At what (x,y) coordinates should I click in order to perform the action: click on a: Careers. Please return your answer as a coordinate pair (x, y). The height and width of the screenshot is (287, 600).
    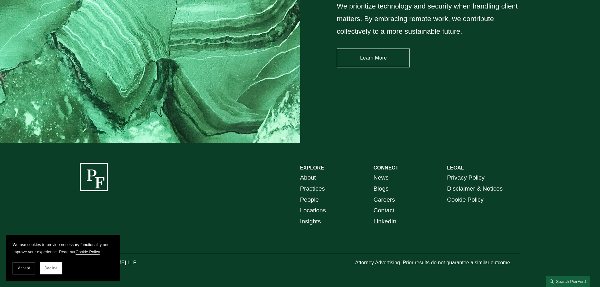
    Looking at the image, I should click on (384, 200).